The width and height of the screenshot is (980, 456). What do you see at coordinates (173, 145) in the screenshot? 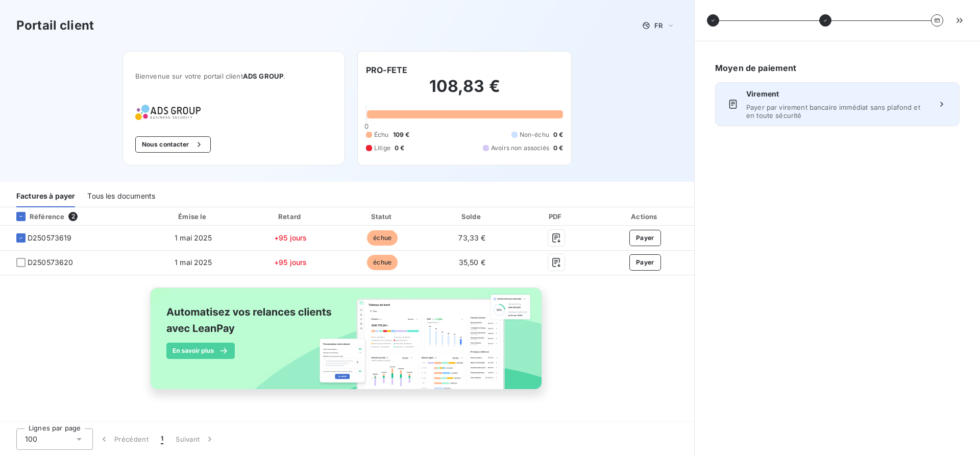
I see `button: Nous contacter` at bounding box center [173, 145].